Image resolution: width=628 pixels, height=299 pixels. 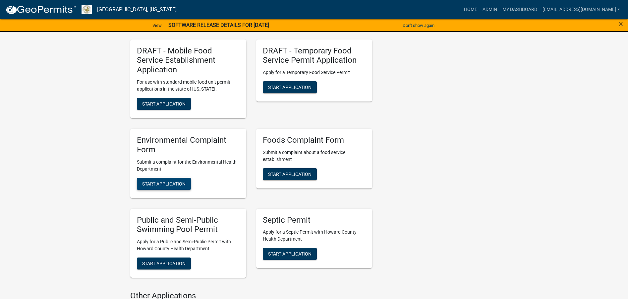 I want to click on h5: DRAFT - Temporary Food Service Permit Application, so click(x=314, y=56).